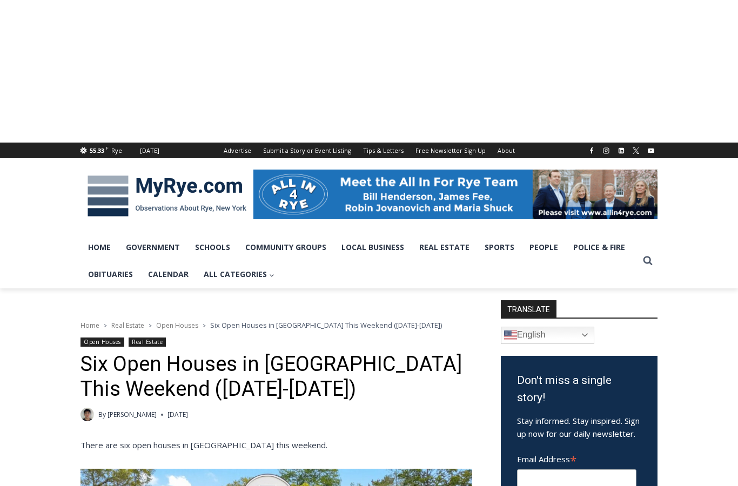 The height and width of the screenshot is (486, 738). What do you see at coordinates (87, 415) in the screenshot?
I see `a: Author image` at bounding box center [87, 415].